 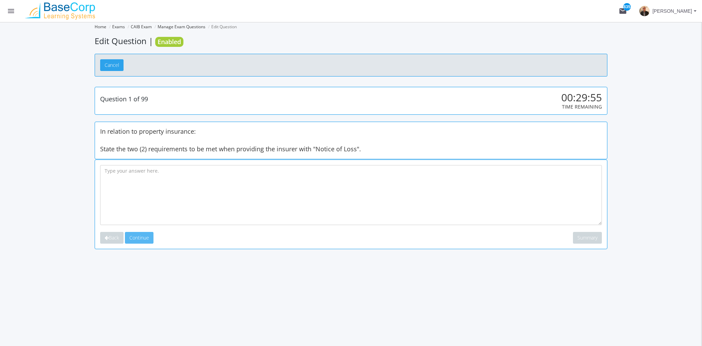 What do you see at coordinates (60, 11) in the screenshot?
I see `img: logo.png` at bounding box center [60, 11].